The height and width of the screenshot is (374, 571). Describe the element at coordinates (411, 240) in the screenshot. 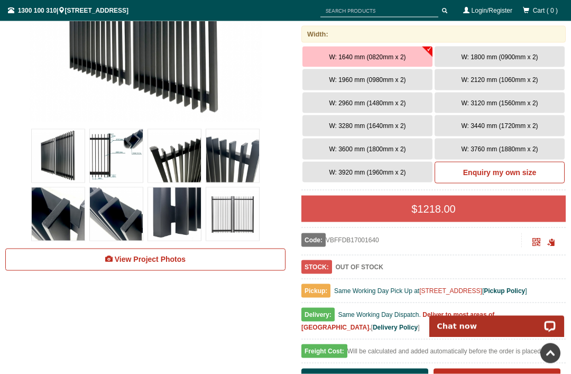

I see `div: VBFFDB17001640` at that location.